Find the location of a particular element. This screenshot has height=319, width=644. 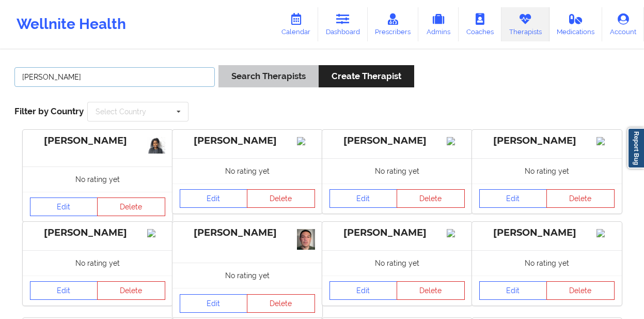

img: 999d0e34-0391-4fb9-9c2f-1a2463b577ff_pho6.PNG is located at coordinates (156, 145).